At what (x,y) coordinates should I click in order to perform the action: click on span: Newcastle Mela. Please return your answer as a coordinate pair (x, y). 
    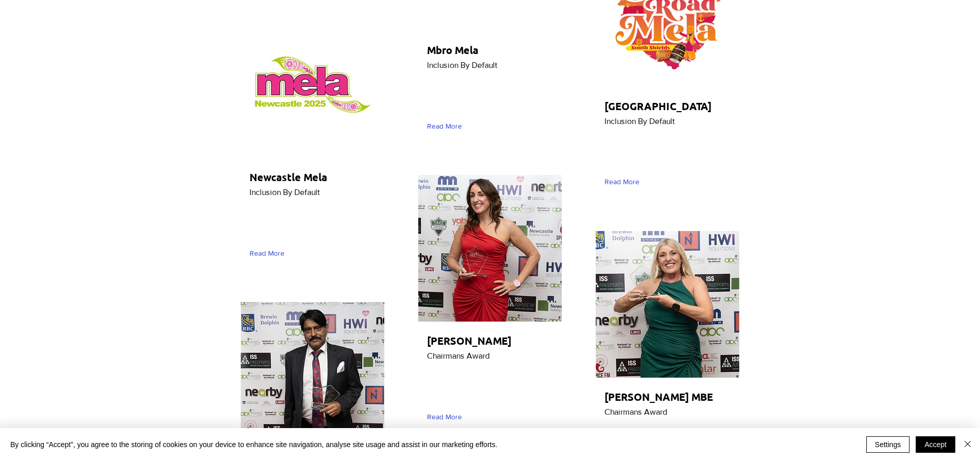
    Looking at the image, I should click on (288, 177).